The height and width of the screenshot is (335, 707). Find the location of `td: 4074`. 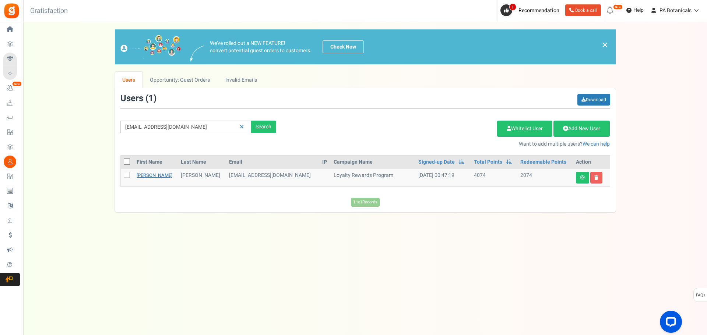

td: 4074 is located at coordinates (494, 178).